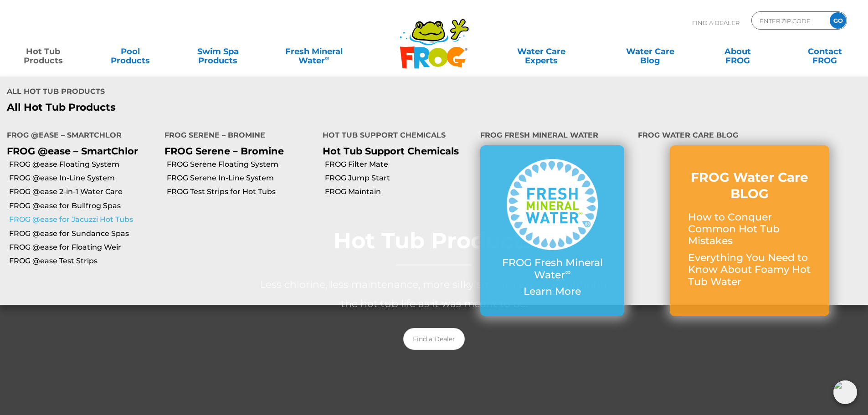  What do you see at coordinates (552, 230) in the screenshot?
I see `a: FROG Fresh Mineral Water∞ Learn More` at bounding box center [552, 230].